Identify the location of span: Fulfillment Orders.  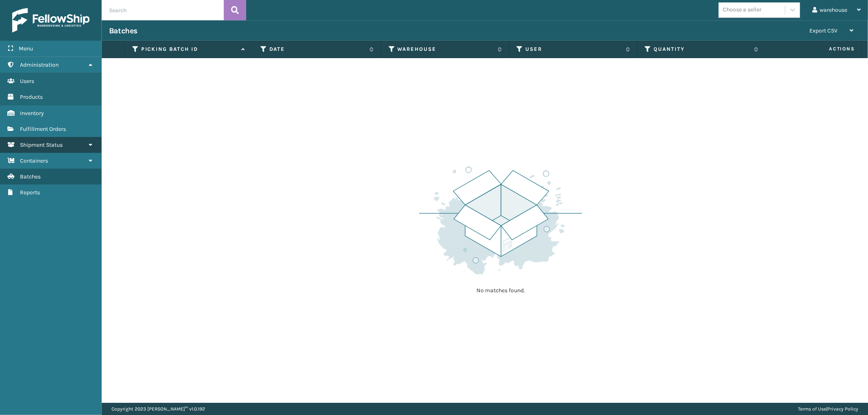
(43, 129).